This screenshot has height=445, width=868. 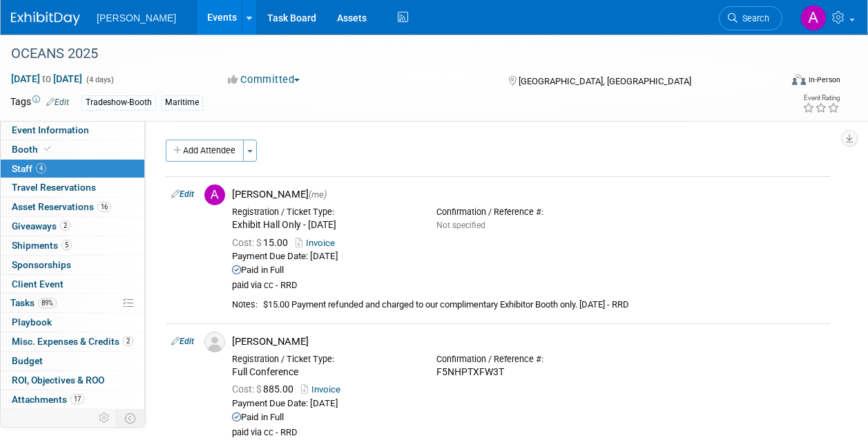 What do you see at coordinates (244, 305) in the screenshot?
I see `div: Notes:` at bounding box center [244, 305].